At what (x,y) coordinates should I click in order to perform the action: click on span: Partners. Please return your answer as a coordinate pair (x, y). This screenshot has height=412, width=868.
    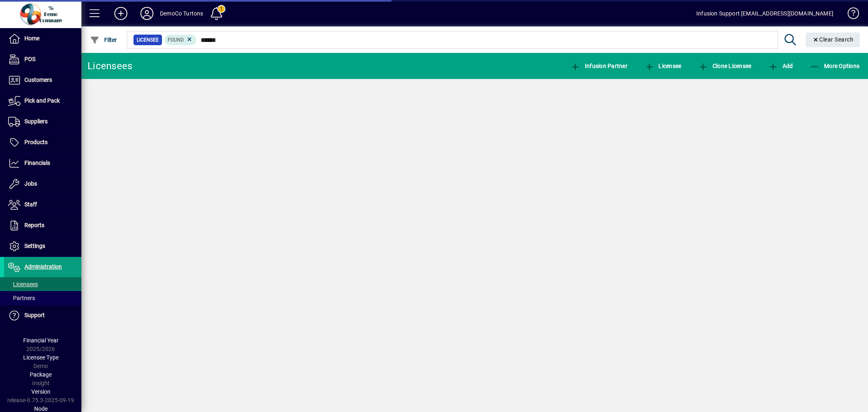
    Looking at the image, I should click on (21, 298).